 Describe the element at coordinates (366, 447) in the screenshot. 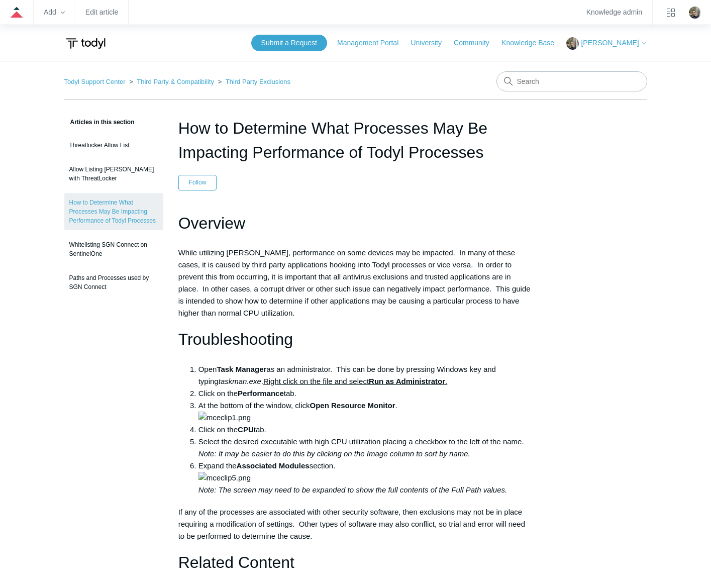

I see `li: Select the desired executable with high CPU utilization placing a checkbox to the left of the name.` at that location.